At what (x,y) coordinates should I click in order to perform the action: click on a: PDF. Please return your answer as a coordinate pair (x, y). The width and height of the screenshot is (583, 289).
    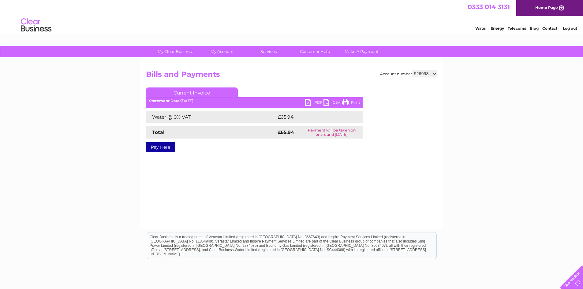
    Looking at the image, I should click on (314, 103).